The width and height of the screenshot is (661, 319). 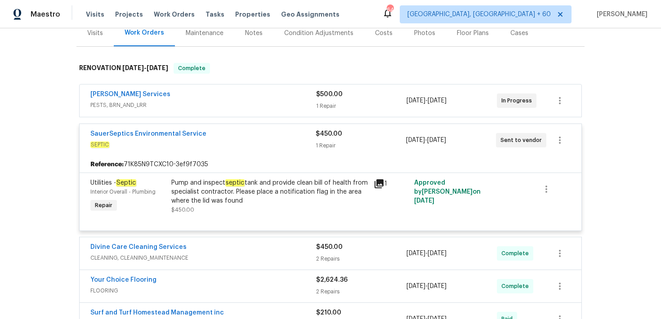 What do you see at coordinates (174, 14) in the screenshot?
I see `span: Work Orders` at bounding box center [174, 14].